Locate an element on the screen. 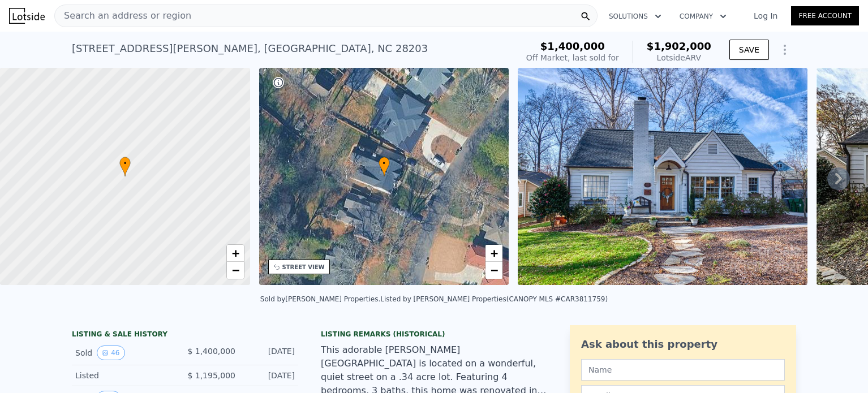 This screenshot has width=868, height=393. a: Log In is located at coordinates (765, 16).